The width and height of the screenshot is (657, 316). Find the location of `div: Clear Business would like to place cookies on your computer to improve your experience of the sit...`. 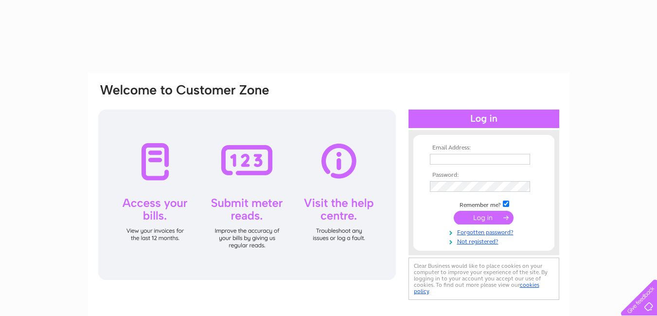

div: Clear Business would like to place cookies on your computer to improve your experience of the sit... is located at coordinates (484, 278).